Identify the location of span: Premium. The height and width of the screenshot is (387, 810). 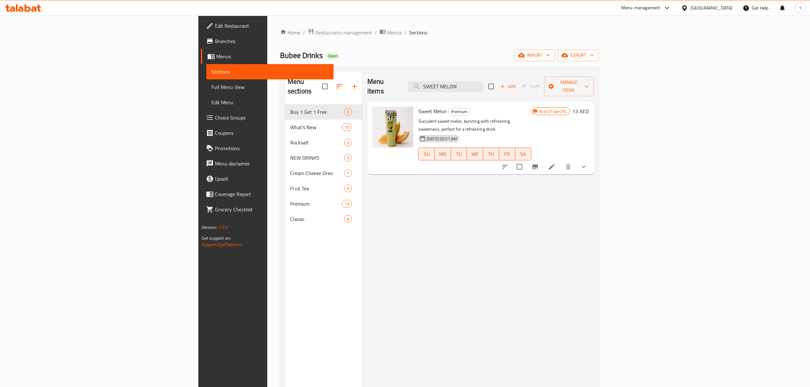
(316, 204).